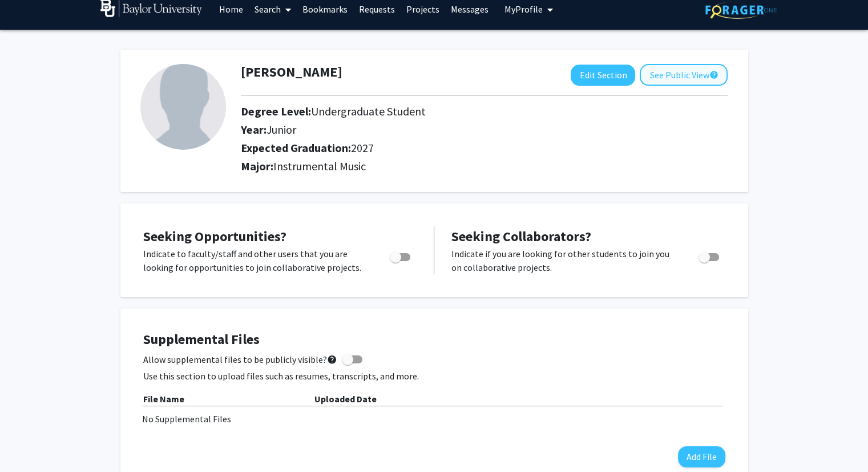 The height and width of the screenshot is (472, 868). I want to click on img: Profile Picture, so click(183, 107).